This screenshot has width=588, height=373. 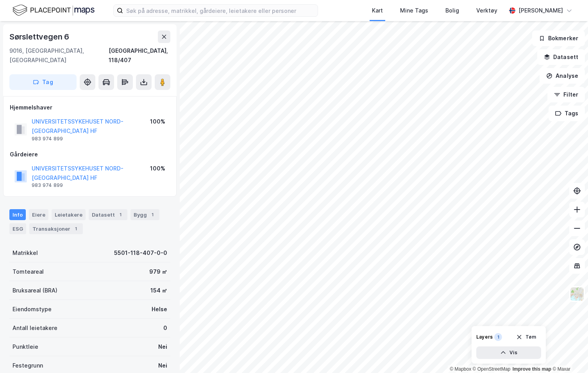 I want to click on button: Filter, so click(x=566, y=95).